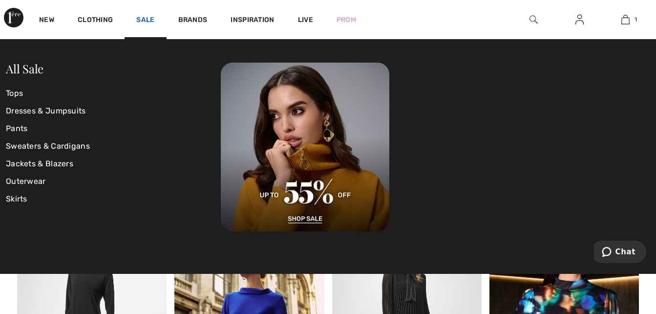 This screenshot has width=656, height=314. I want to click on a: Skirts, so click(113, 199).